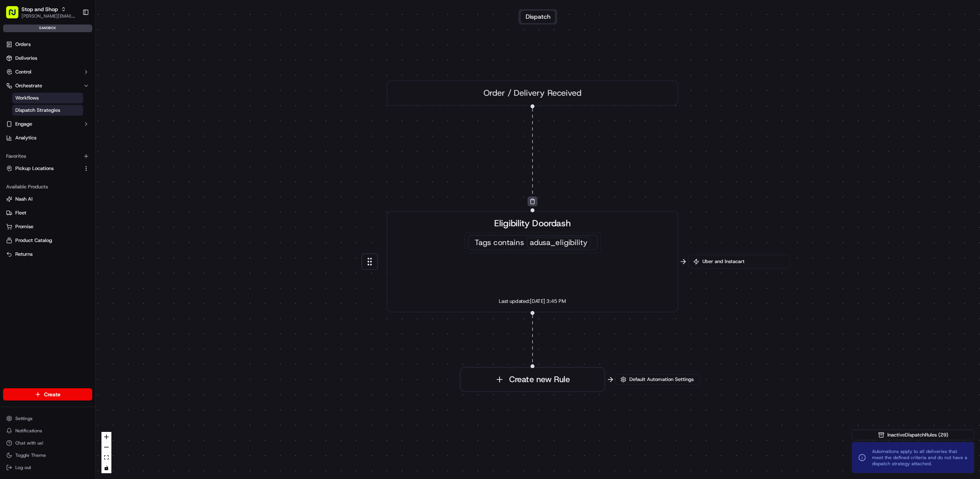 This screenshot has height=479, width=980. What do you see at coordinates (61, 84) in the screenshot?
I see `div: We're available if you need us!` at bounding box center [61, 84].